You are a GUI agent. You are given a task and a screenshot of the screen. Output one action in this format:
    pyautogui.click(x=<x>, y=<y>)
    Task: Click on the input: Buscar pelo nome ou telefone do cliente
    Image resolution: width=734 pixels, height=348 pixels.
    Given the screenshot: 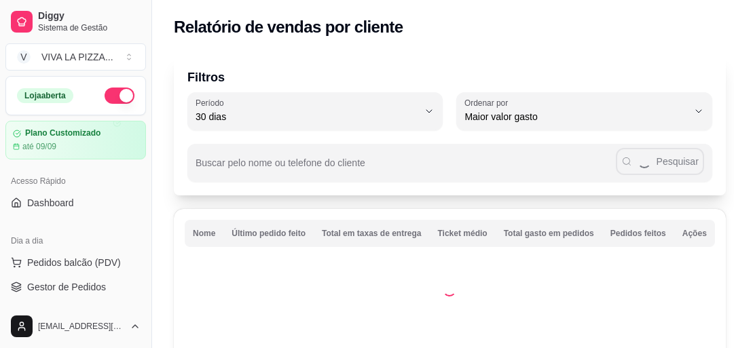 What is the action you would take?
    pyautogui.click(x=405, y=168)
    